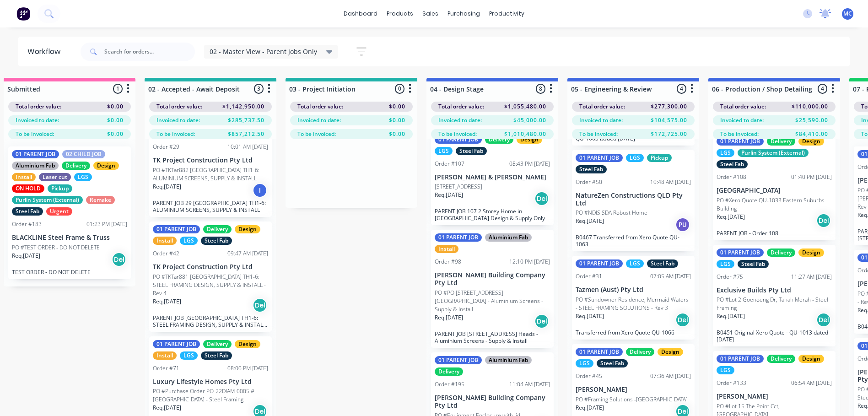 The image size is (868, 416). What do you see at coordinates (447, 249) in the screenshot?
I see `div: Install` at bounding box center [447, 249].